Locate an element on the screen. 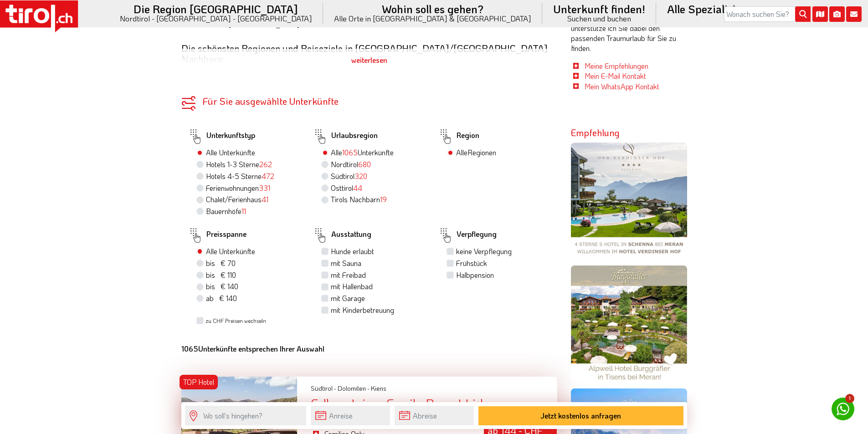 The image size is (868, 434). label: Urlaubsregion is located at coordinates (345, 137).